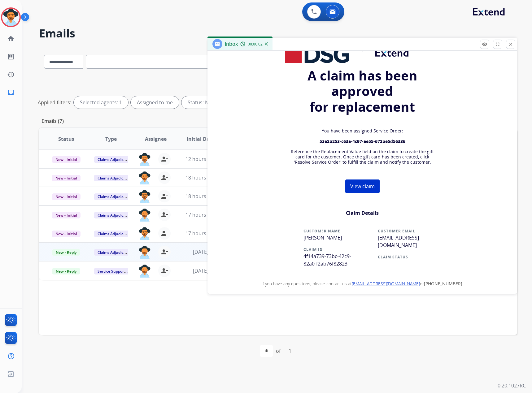  What do you see at coordinates (214, 102) in the screenshot?
I see `div: Status: New - Initial` at bounding box center [214, 102].